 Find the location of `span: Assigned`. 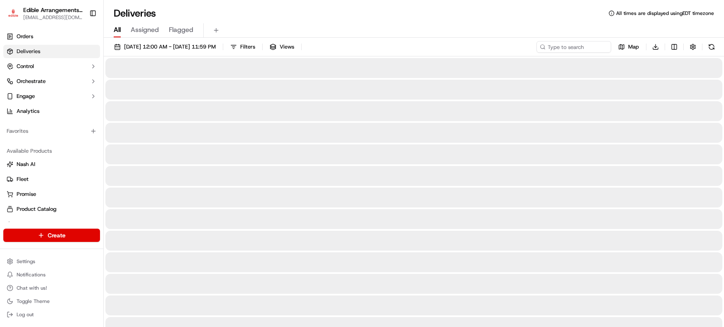

span: Assigned is located at coordinates (145, 30).